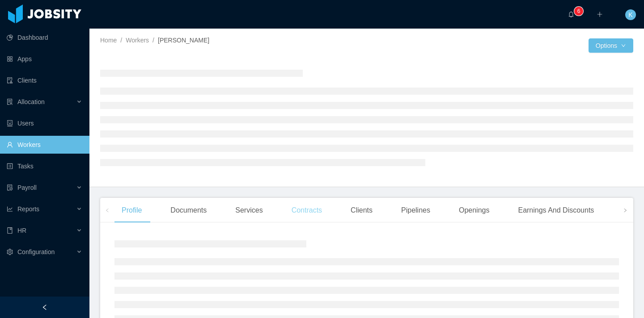 Image resolution: width=644 pixels, height=318 pixels. What do you see at coordinates (44, 38) in the screenshot?
I see `a: icon: pie-chartDashboard` at bounding box center [44, 38].